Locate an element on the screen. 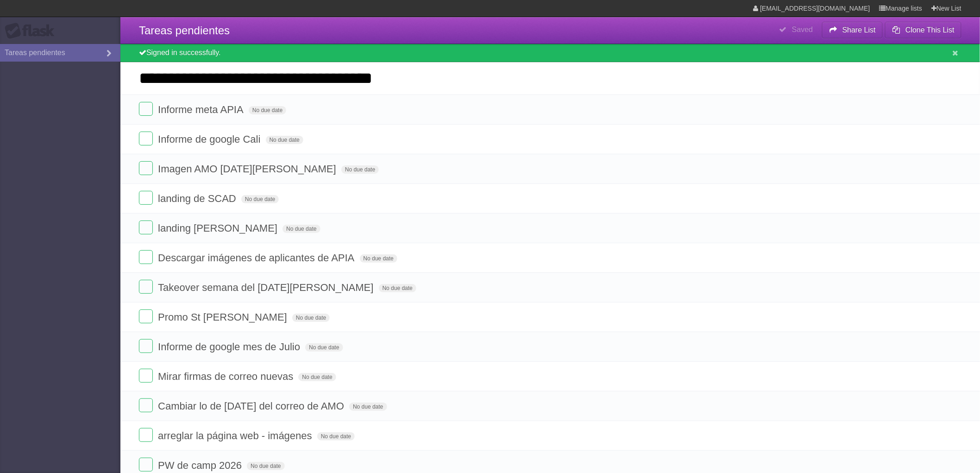  span: Informe de google mes de Julio is located at coordinates (230, 346).